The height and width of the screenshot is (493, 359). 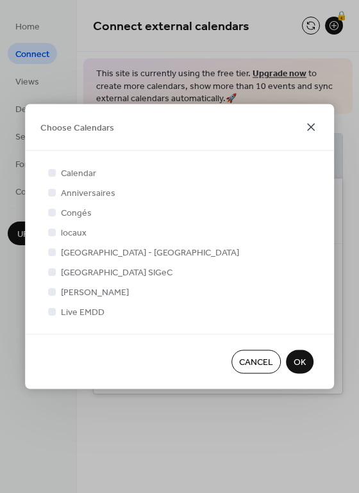 What do you see at coordinates (76, 213) in the screenshot?
I see `span: Congés` at bounding box center [76, 213].